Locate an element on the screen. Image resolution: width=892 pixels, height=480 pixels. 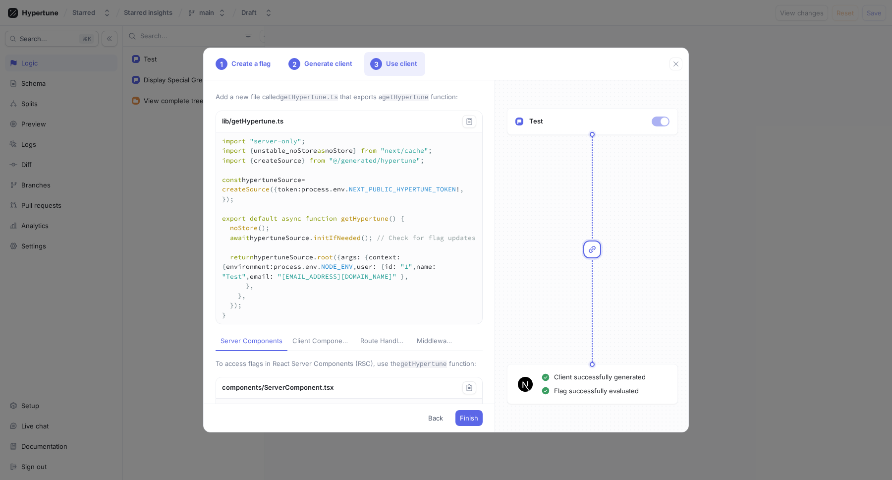
button: Middleware is located at coordinates (435, 341).